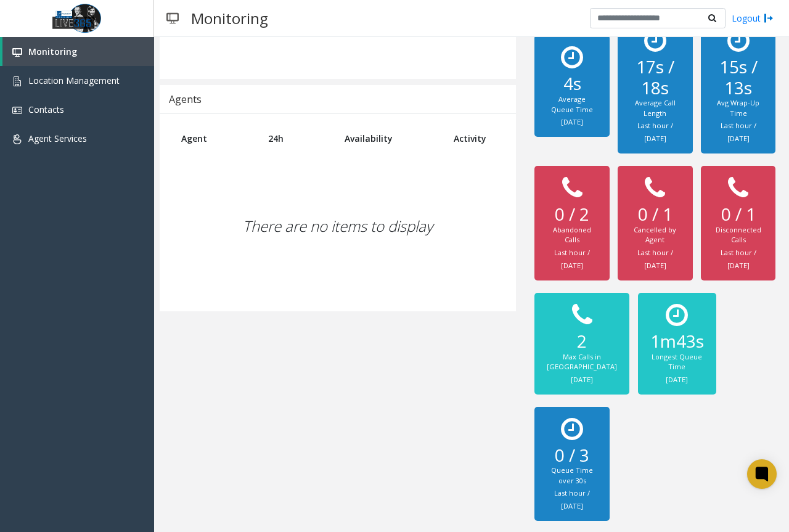  Describe the element at coordinates (571, 475) in the screenshot. I see `div: Queue Time over 30s` at that location.